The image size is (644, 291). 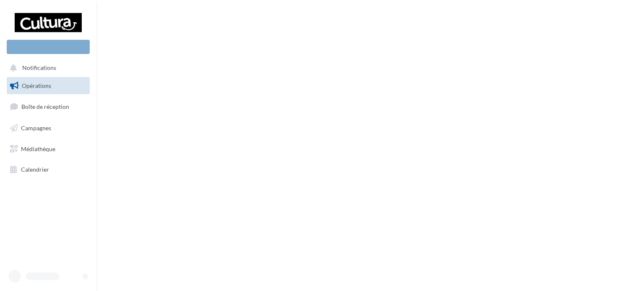 I want to click on div: Nouvelle campagne, so click(x=48, y=47).